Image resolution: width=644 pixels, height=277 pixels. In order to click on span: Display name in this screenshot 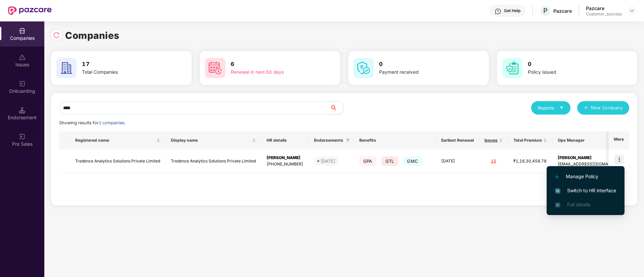, I will do `click(211, 140)`.